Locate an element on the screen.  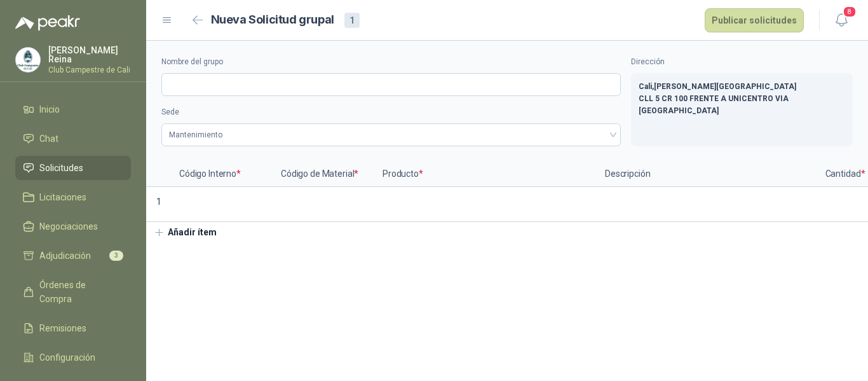
button: Publicar solicitudes is located at coordinates (754, 20).